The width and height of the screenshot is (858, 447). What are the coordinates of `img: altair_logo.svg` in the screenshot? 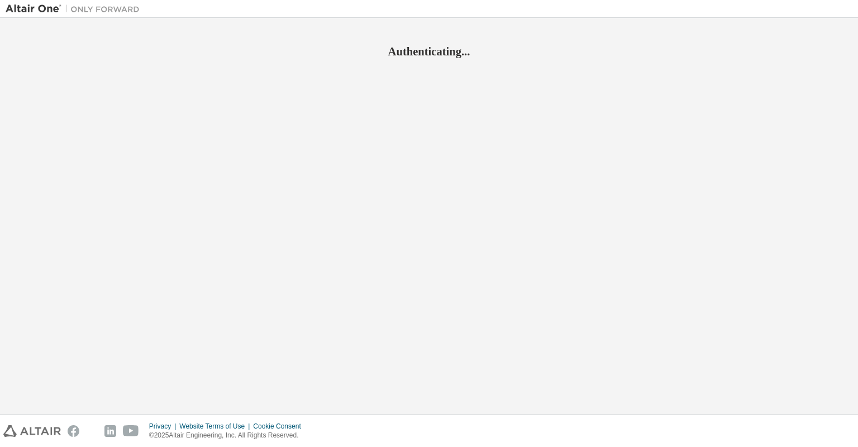 It's located at (32, 430).